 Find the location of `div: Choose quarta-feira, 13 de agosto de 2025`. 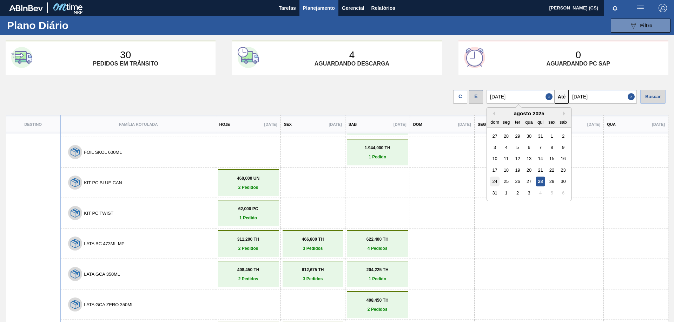

div: Choose quarta-feira, 13 de agosto de 2025 is located at coordinates (528, 159).